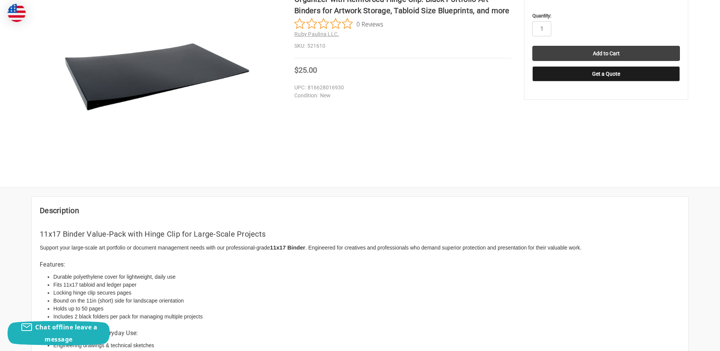 The height and width of the screenshot is (351, 720). Describe the element at coordinates (360, 265) in the screenshot. I see `h3: Features:` at that location.